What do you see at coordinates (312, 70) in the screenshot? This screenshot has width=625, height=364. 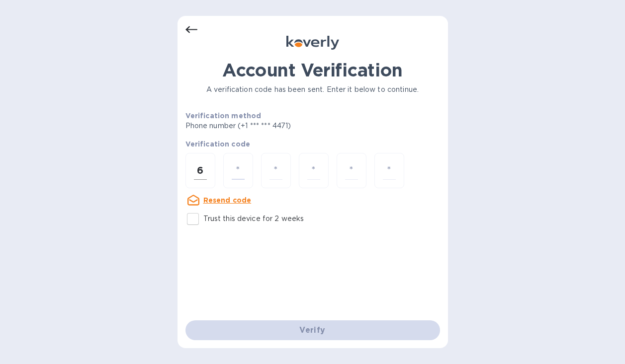 I see `h1: Account Verification` at bounding box center [312, 70].